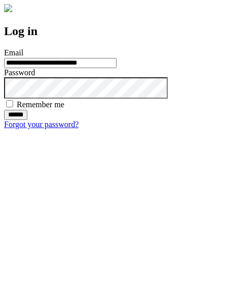  Describe the element at coordinates (41, 104) in the screenshot. I see `label: Remember me` at that location.